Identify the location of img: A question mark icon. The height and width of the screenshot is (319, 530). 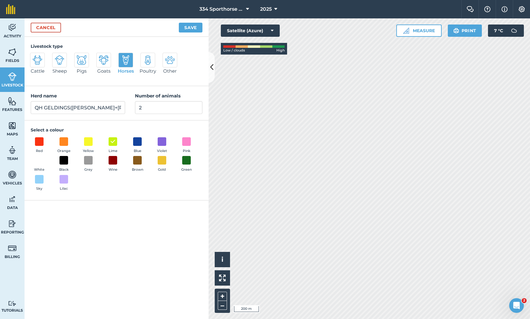
(487, 9).